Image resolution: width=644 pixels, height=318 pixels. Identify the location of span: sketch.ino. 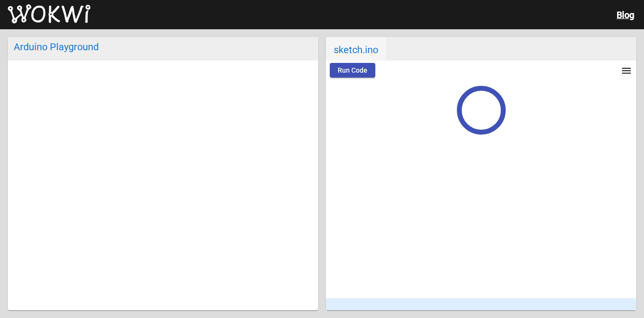
(356, 49).